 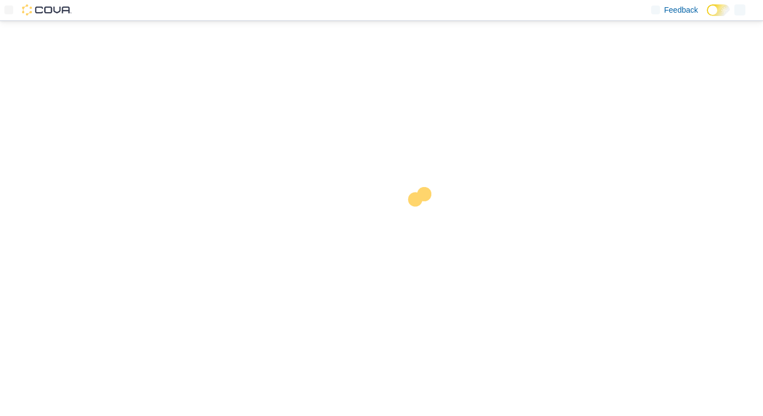 I want to click on img: Cova, so click(x=47, y=10).